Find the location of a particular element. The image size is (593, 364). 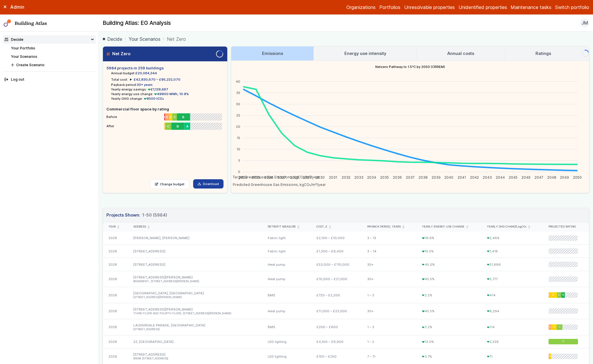

tspan: 2029 is located at coordinates (308, 177).